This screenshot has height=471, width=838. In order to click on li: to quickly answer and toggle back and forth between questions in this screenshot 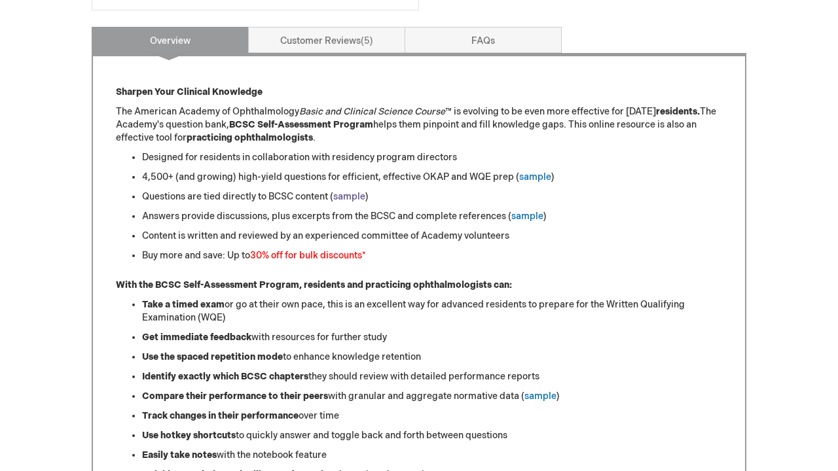, I will do `click(432, 436)`.